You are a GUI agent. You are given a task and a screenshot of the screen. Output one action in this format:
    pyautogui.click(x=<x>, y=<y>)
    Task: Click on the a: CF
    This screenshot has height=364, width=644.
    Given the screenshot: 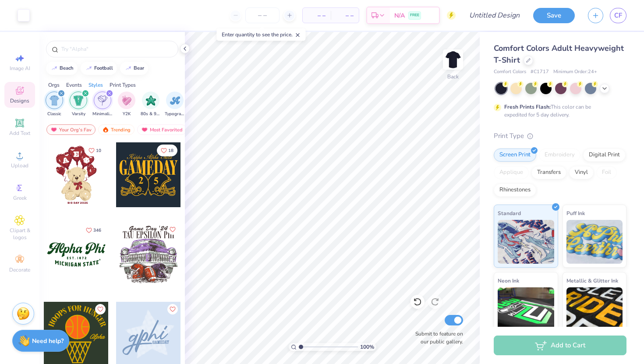 What is the action you would take?
    pyautogui.click(x=618, y=16)
    